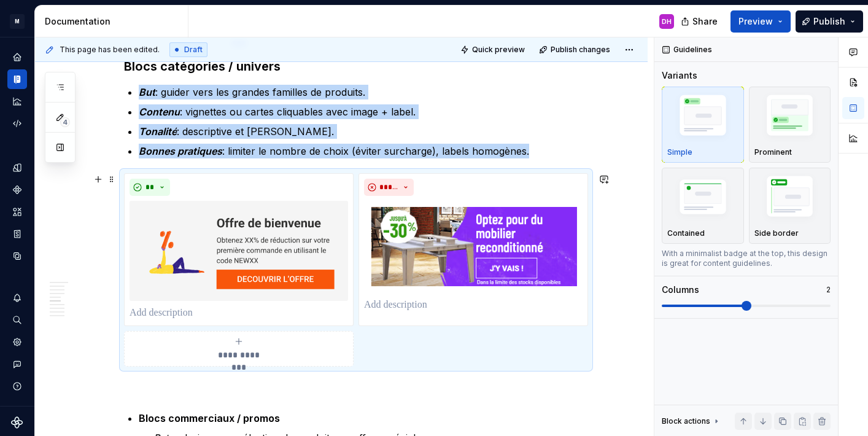 This screenshot has width=868, height=436. Describe the element at coordinates (17, 423) in the screenshot. I see `a: Supernova Logo` at that location.